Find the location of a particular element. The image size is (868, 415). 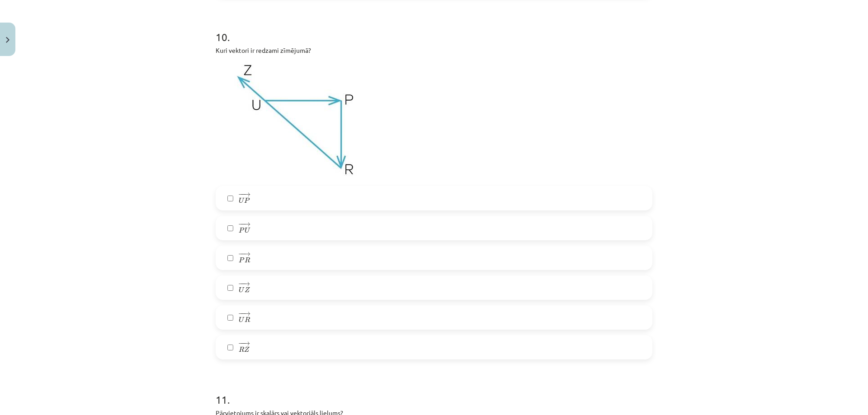

img: icon-close-lesson-0947bae3869378f0d4975bcd49f059093ad1ed9edebbc8119c70593378902aed.svg is located at coordinates (8, 40).